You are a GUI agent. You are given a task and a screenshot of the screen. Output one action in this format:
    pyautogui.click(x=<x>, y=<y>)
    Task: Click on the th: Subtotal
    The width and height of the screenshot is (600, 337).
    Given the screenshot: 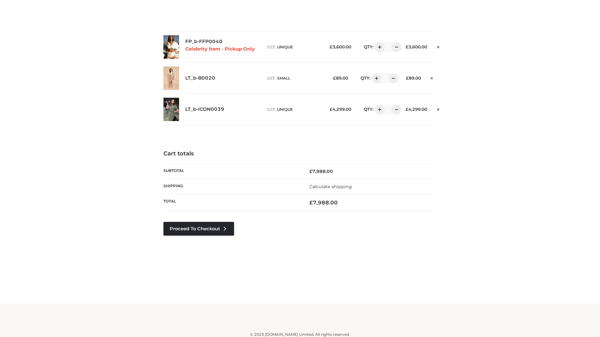 What is the action you would take?
    pyautogui.click(x=231, y=171)
    